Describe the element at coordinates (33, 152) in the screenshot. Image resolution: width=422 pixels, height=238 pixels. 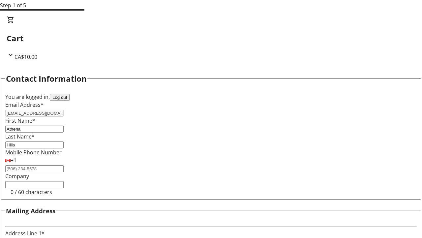
I see `label: Mobile Phone Number` at that location.